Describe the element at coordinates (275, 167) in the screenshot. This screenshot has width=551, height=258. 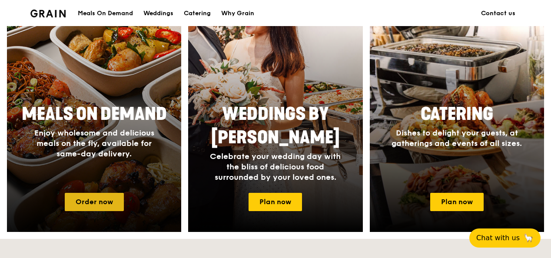
I see `span: Celebrate your wedding day with the bliss of delicious food surrounded by your loved ones.` at that location.